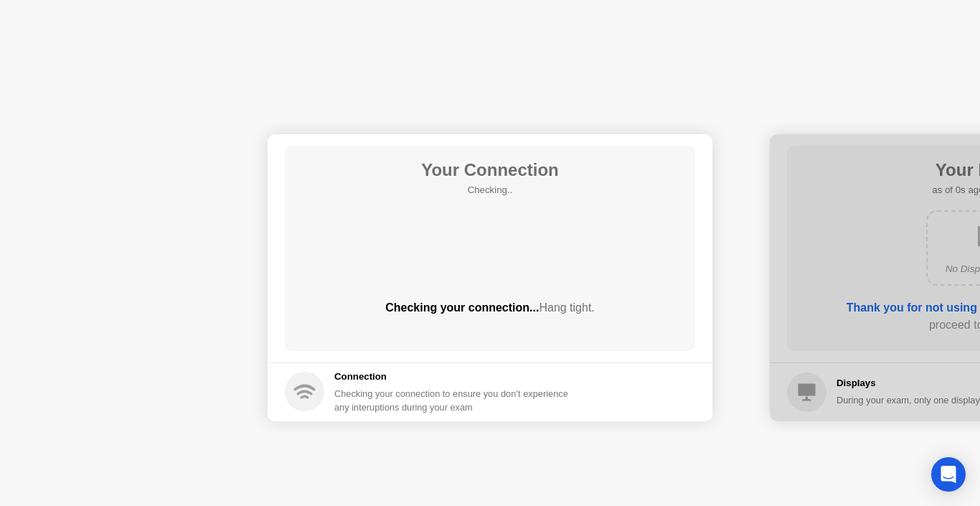 The image size is (980, 506). I want to click on h5: Connection, so click(456, 377).